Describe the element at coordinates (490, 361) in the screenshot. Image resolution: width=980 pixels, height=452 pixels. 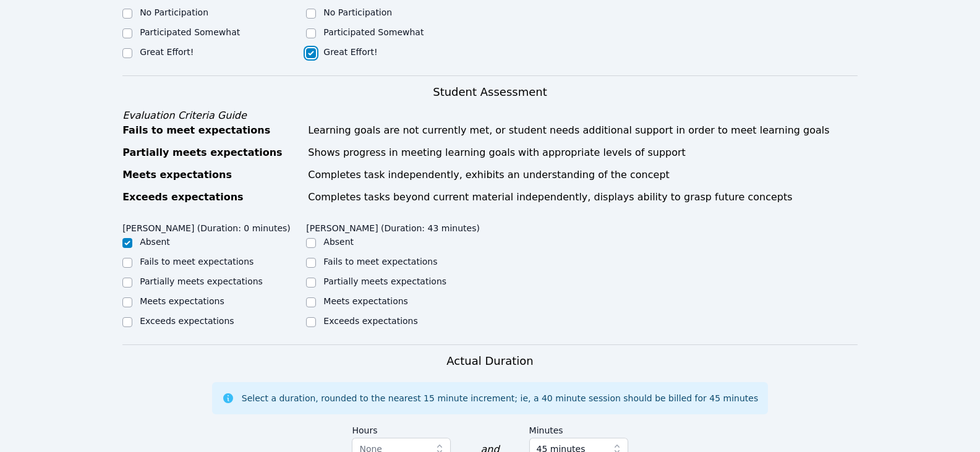
I see `h3: Actual Duration` at that location.